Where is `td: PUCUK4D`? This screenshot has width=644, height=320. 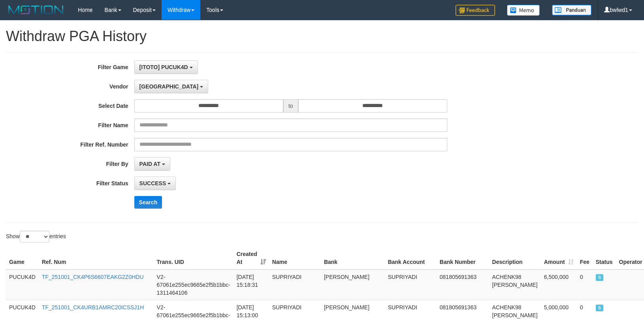
td: PUCUK4D is located at coordinates (22, 285).